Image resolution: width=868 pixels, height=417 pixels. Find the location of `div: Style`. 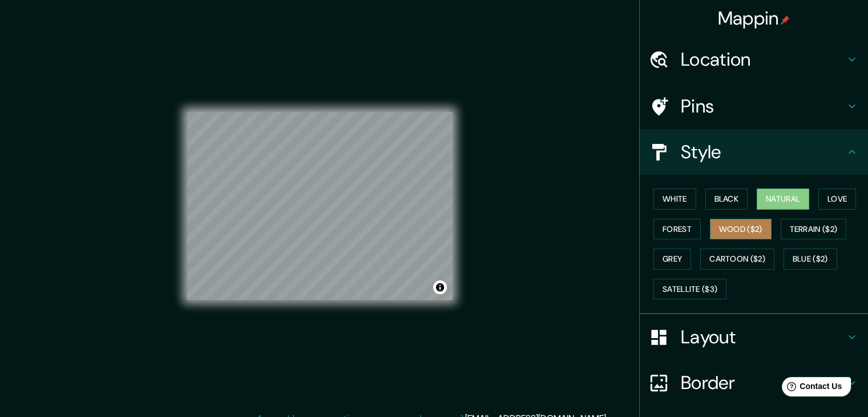

div: Style is located at coordinates (754, 152).